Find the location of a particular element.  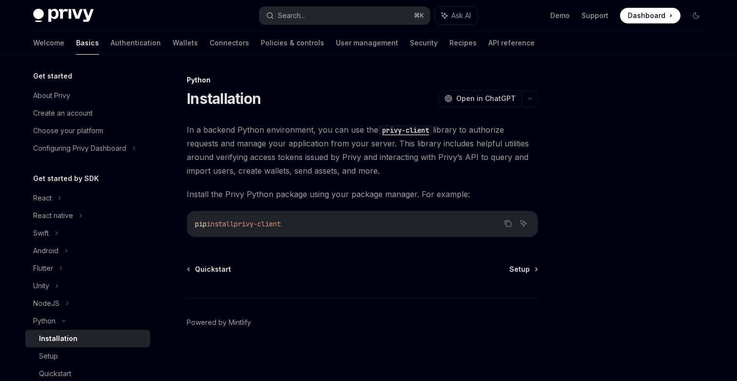

div: Quickstart is located at coordinates (55, 373).